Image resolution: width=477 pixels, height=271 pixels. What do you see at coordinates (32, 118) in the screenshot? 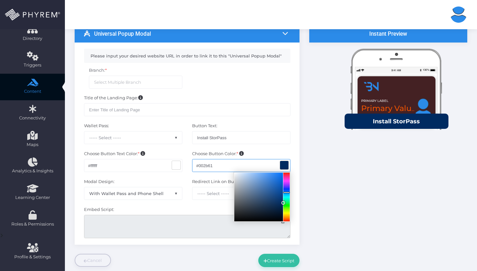
I see `span: Connectivity` at bounding box center [32, 118].